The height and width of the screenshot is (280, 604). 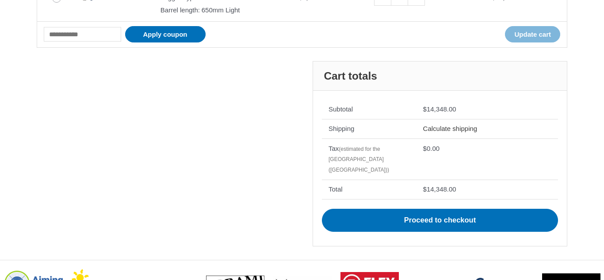 What do you see at coordinates (369, 189) in the screenshot?
I see `th: Total` at bounding box center [369, 189].